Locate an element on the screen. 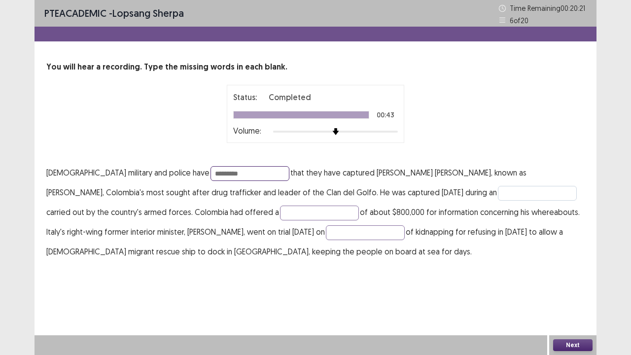 The image size is (631, 355). p: Completed is located at coordinates (290, 97).